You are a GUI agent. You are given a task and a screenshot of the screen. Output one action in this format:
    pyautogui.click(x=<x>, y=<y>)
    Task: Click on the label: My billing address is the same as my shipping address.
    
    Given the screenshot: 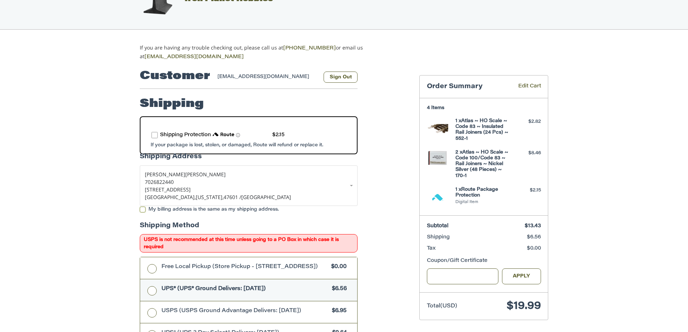 What is the action you would take?
    pyautogui.click(x=248, y=209)
    